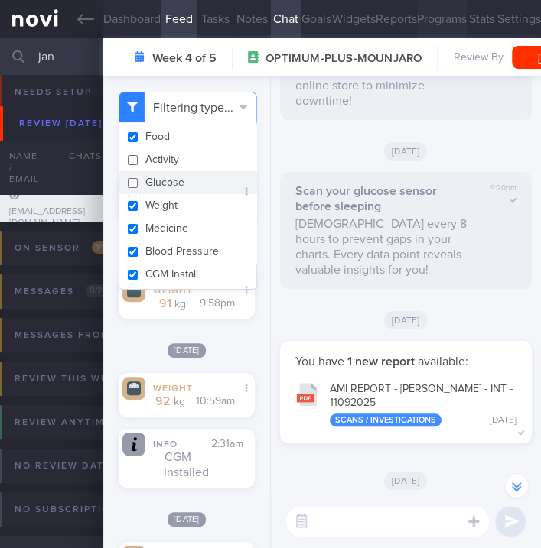 The height and width of the screenshot is (548, 541). What do you see at coordinates (381, 86) in the screenshot?
I see `p: Order a new one now at our online store to minimize downtime!` at bounding box center [381, 86].